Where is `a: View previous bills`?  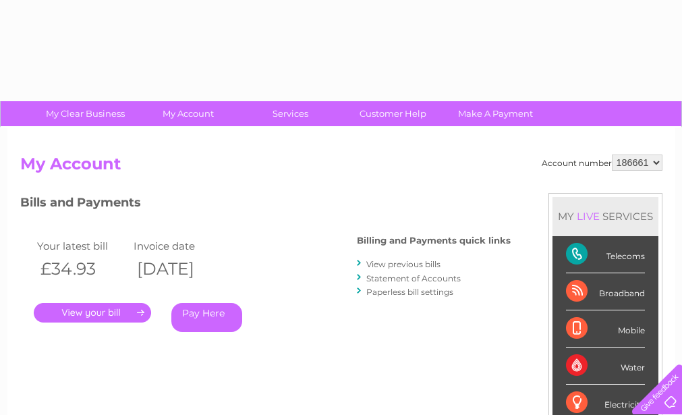 a: View previous bills is located at coordinates (403, 264).